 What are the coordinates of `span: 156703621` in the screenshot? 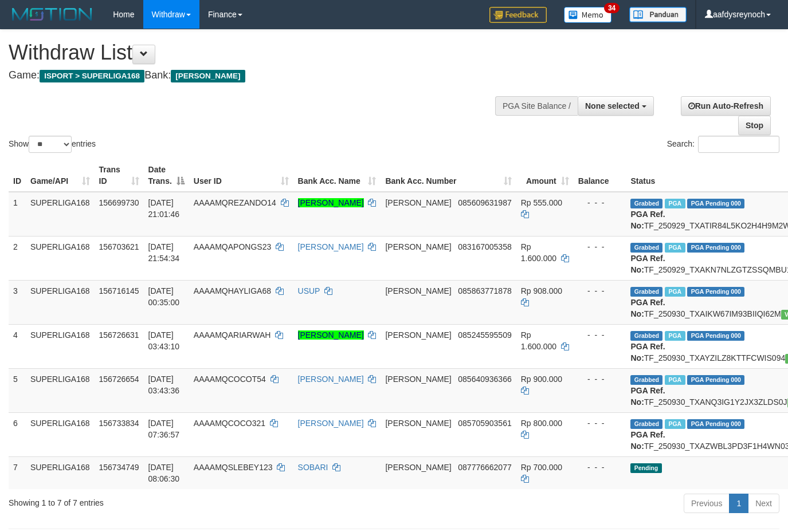 It's located at (119, 247).